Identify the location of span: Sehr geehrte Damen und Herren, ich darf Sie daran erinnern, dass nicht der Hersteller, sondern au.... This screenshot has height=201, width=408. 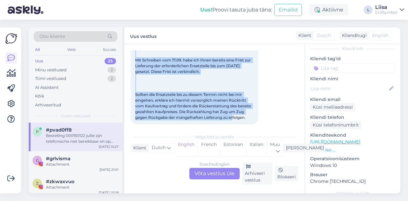
(193, 60).